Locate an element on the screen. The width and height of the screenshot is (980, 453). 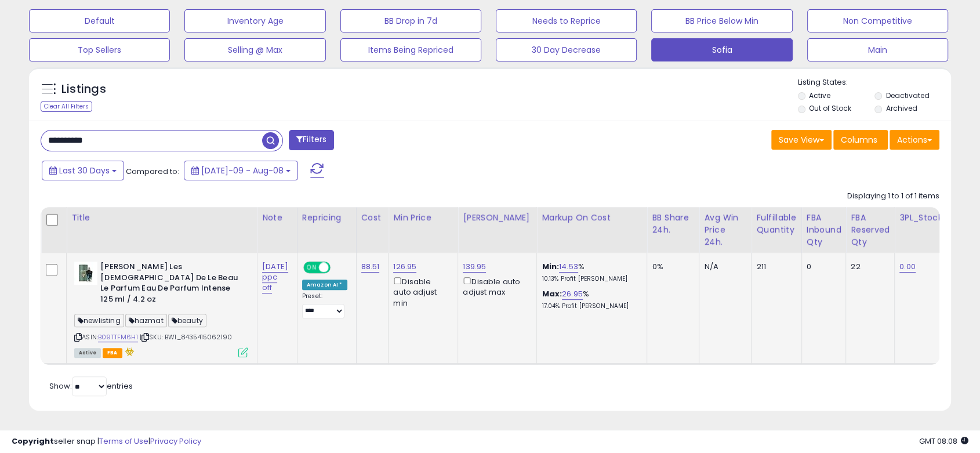
div: Note is located at coordinates (277, 218).